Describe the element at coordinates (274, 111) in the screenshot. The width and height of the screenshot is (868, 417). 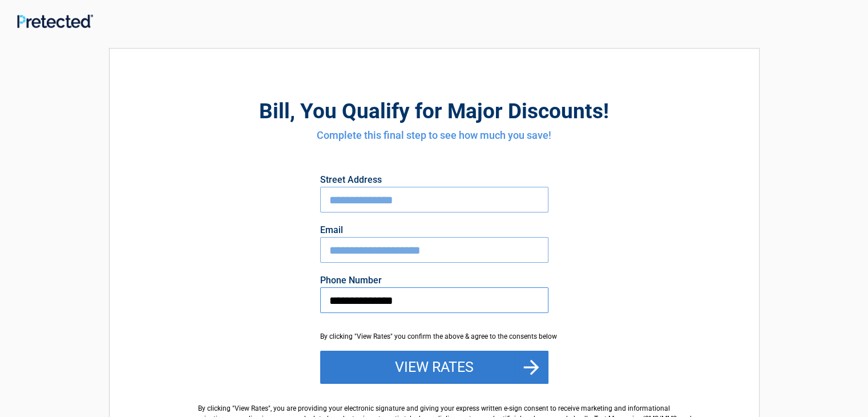
I see `span: bill` at that location.